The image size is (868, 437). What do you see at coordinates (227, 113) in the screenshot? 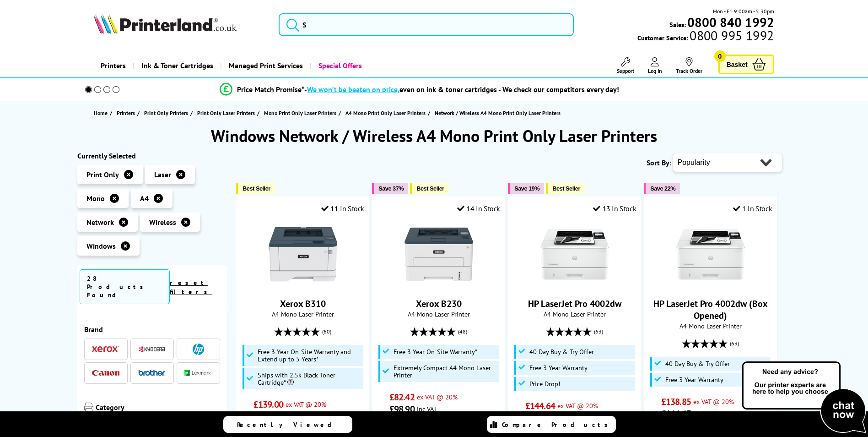
I see `a: Print Only Laser Printers` at bounding box center [227, 113].